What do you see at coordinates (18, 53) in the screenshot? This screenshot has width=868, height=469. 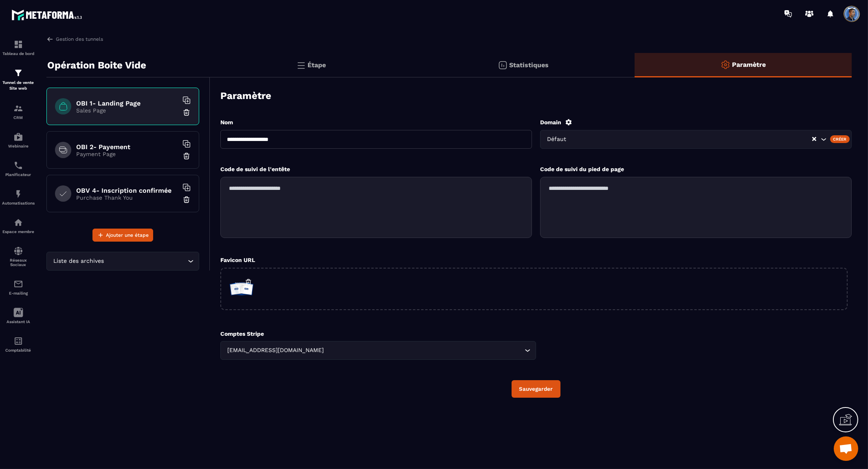 I see `p: Tableau de bord` at bounding box center [18, 53].